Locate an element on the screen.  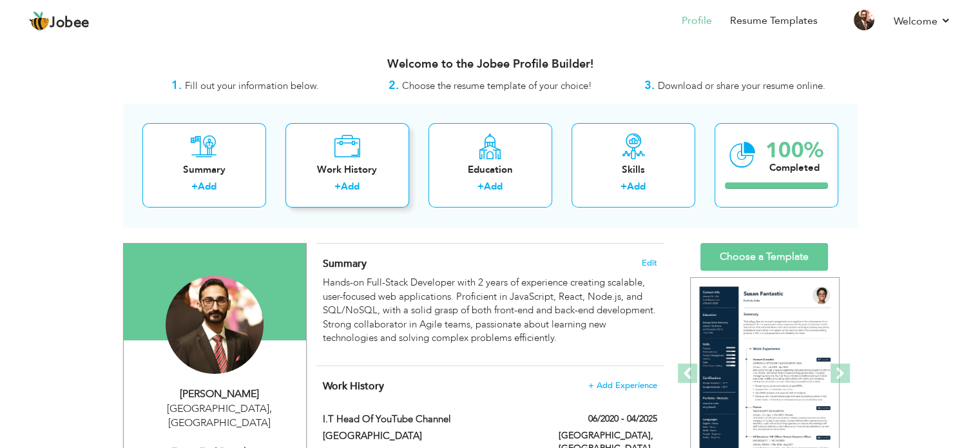
span: Edit is located at coordinates (650, 263).